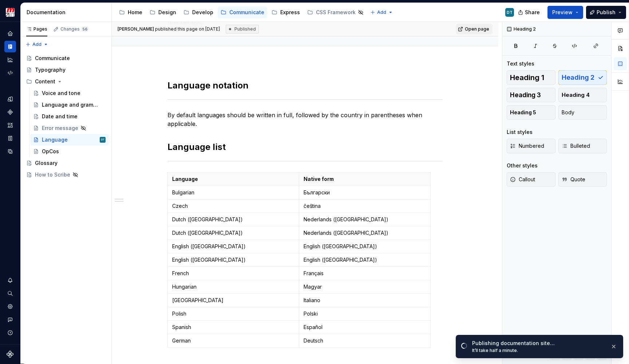 Image resolution: width=629 pixels, height=364 pixels. What do you see at coordinates (10, 307) in the screenshot?
I see `a: Settings` at bounding box center [10, 307].